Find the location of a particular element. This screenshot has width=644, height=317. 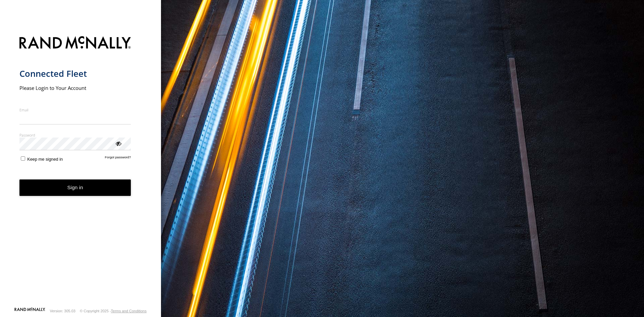

span: Keep me signed in is located at coordinates (45, 159).